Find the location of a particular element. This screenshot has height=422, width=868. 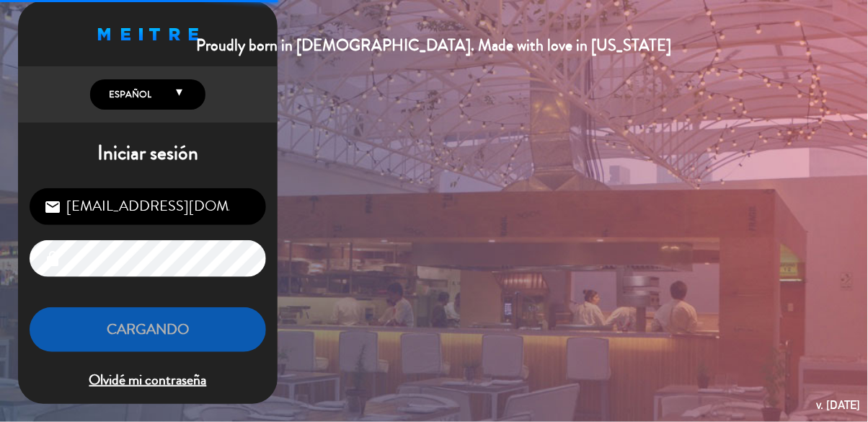

span: Español is located at coordinates (128, 95).